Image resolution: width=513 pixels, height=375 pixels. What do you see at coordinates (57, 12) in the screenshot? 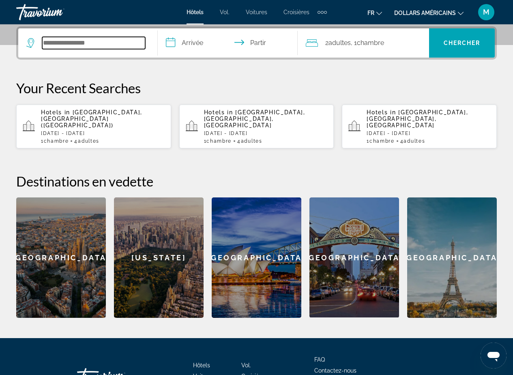
I see `a: Travorium` at bounding box center [57, 12].